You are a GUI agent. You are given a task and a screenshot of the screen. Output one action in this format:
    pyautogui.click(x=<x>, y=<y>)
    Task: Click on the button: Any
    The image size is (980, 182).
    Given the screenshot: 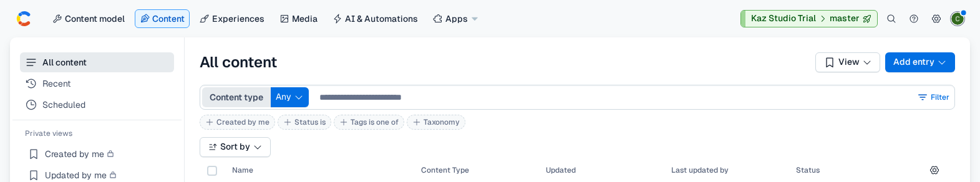 What is the action you would take?
    pyautogui.click(x=289, y=97)
    